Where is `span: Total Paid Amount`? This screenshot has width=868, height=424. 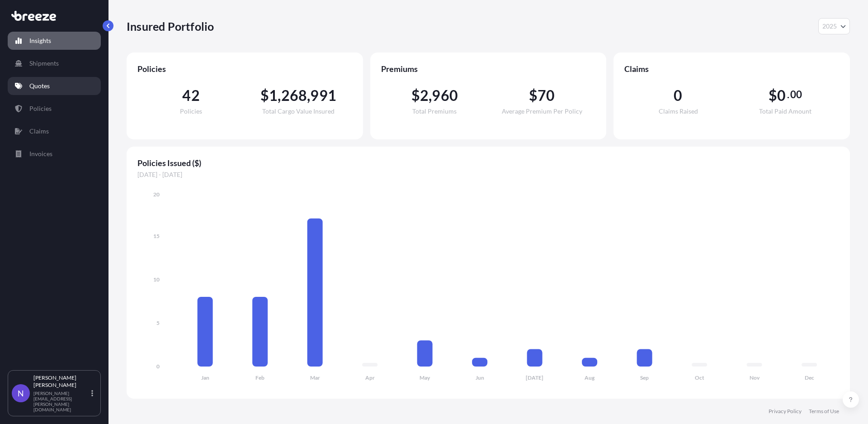
span: Total Paid Amount is located at coordinates (785, 111).